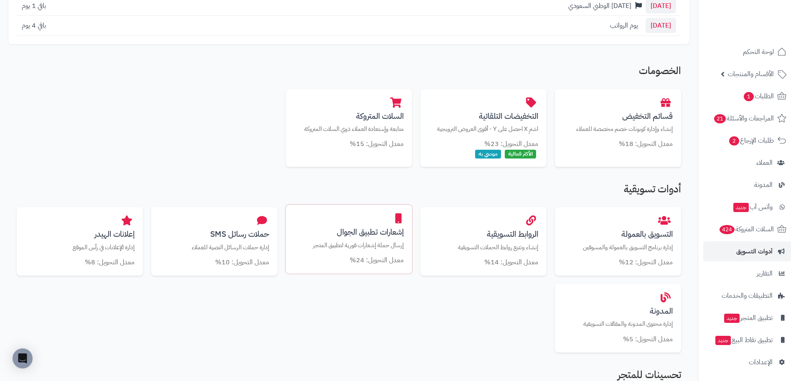 Image resolution: width=796 pixels, height=381 pixels. What do you see at coordinates (618, 116) in the screenshot?
I see `h3: قسائم التخفيض` at bounding box center [618, 116].